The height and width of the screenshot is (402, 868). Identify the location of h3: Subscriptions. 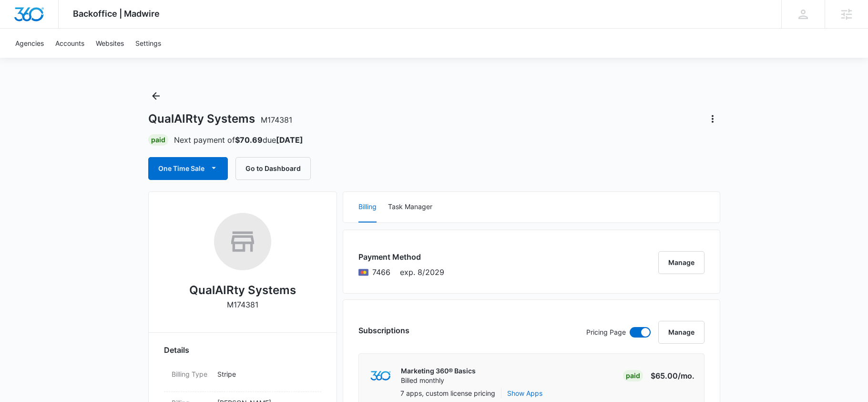
(384, 330).